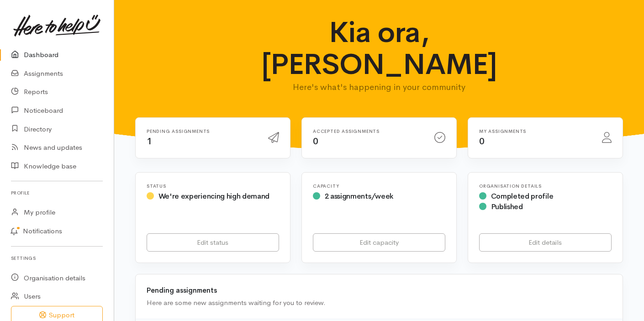 This screenshot has width=644, height=321. What do you see at coordinates (545, 186) in the screenshot?
I see `h6: Organisation Details` at bounding box center [545, 186].